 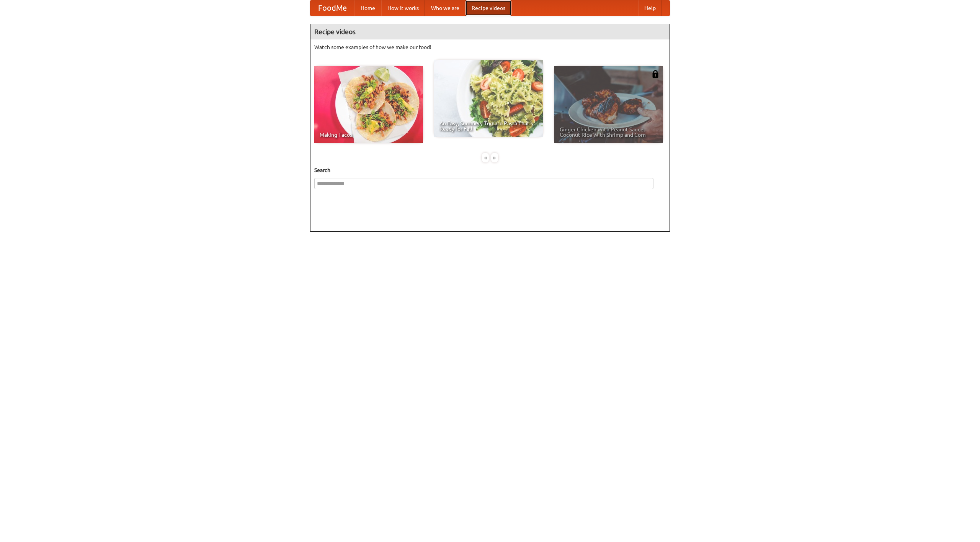 I want to click on span: Making Tacos, so click(x=368, y=135).